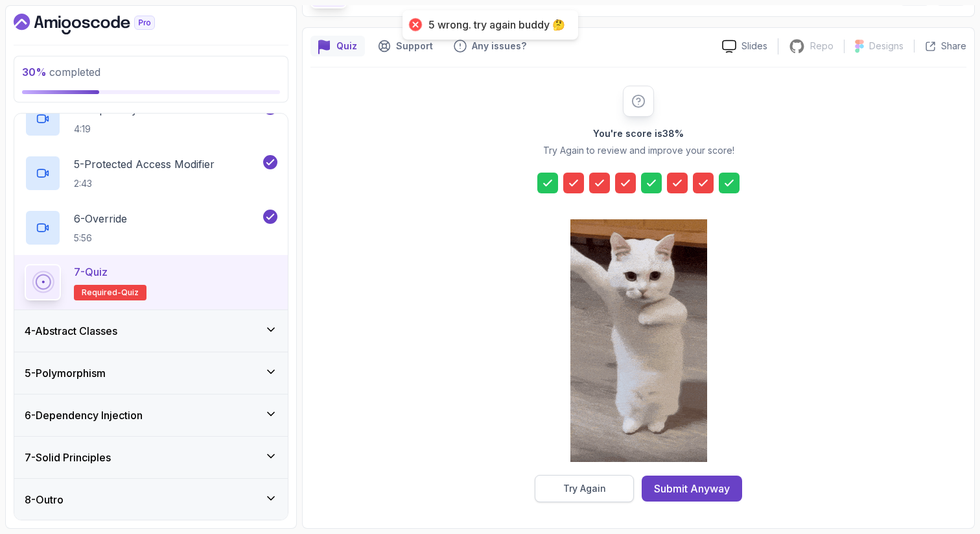 The width and height of the screenshot is (980, 534). What do you see at coordinates (101, 293) in the screenshot?
I see `span: Required-` at bounding box center [101, 293].